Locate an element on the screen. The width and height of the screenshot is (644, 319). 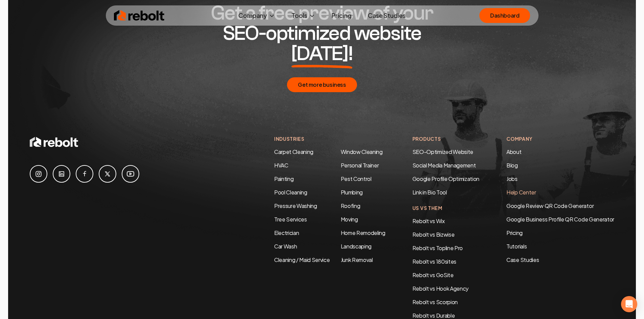
a: Junk Removal is located at coordinates (356, 259).